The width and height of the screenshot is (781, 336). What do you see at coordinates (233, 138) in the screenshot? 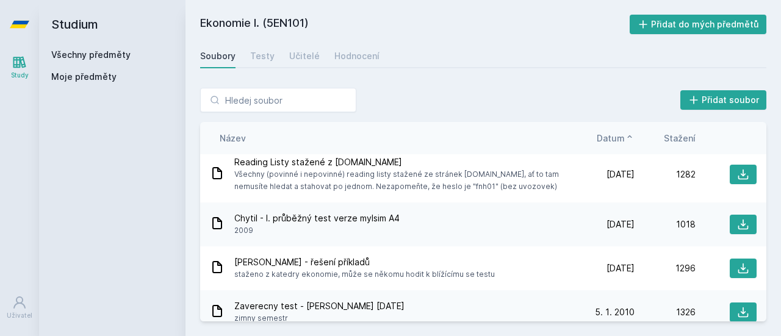
I see `button: Název` at bounding box center [233, 138].